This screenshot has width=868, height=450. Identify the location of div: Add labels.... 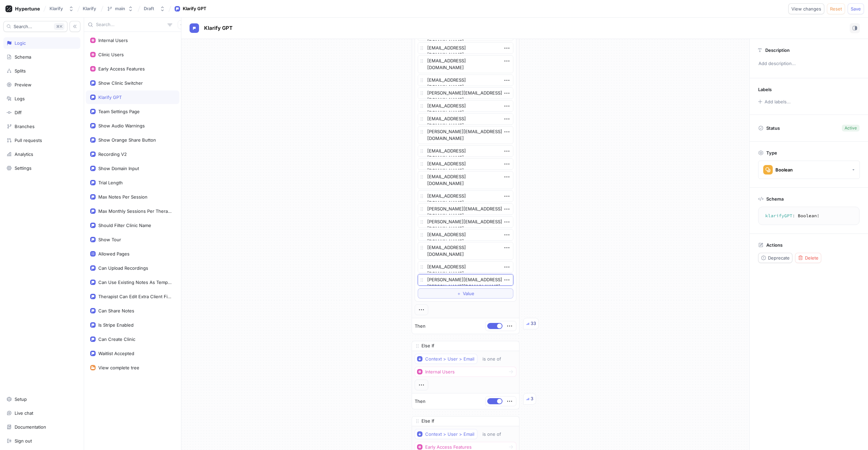
(777, 102).